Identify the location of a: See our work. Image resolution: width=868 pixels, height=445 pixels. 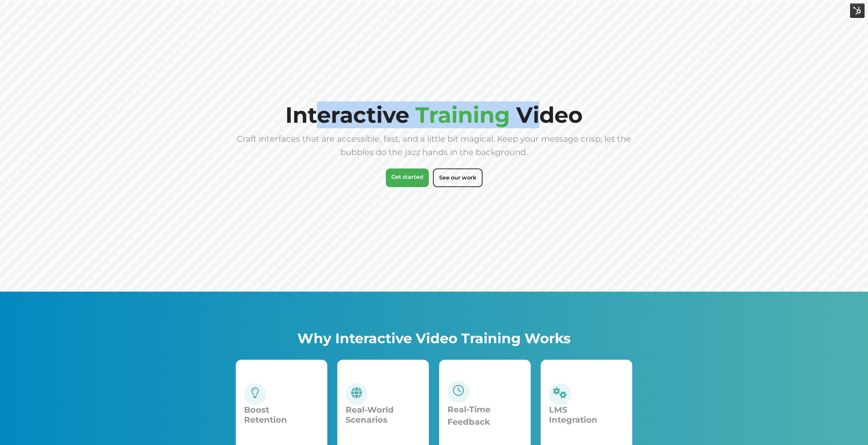
(458, 177).